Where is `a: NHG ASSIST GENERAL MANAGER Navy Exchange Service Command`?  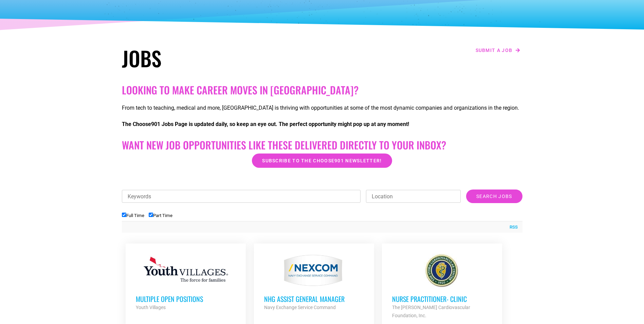 a: NHG ASSIST GENERAL MANAGER Navy Exchange Service Command is located at coordinates (314, 283).